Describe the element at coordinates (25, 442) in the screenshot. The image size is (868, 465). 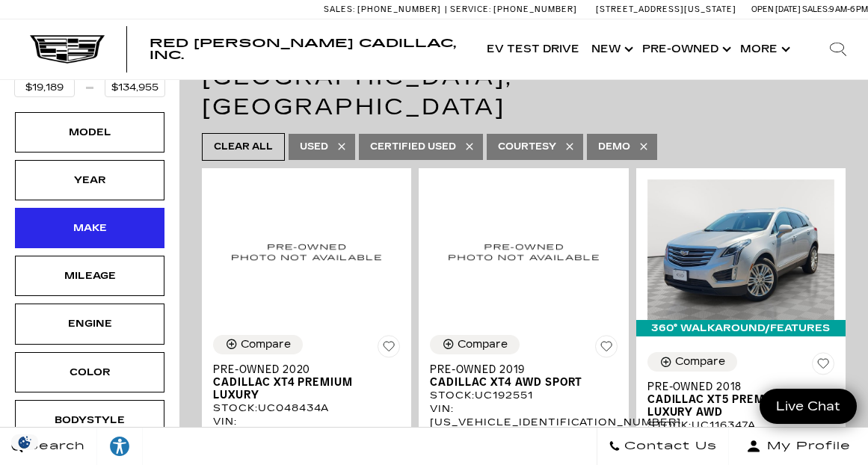
I see `section: Click to Open Cookie Consent Modal` at that location.